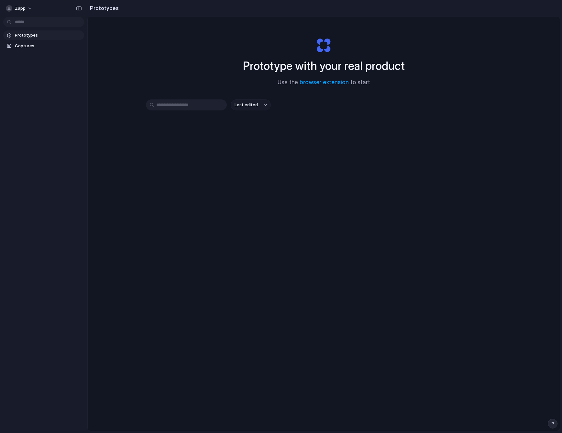 The height and width of the screenshot is (433, 562). Describe the element at coordinates (251, 105) in the screenshot. I see `button: Last edited` at that location.